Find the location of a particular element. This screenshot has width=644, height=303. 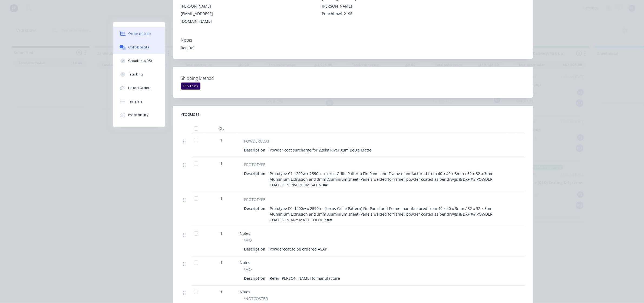

button: Linked Orders is located at coordinates (139, 88).